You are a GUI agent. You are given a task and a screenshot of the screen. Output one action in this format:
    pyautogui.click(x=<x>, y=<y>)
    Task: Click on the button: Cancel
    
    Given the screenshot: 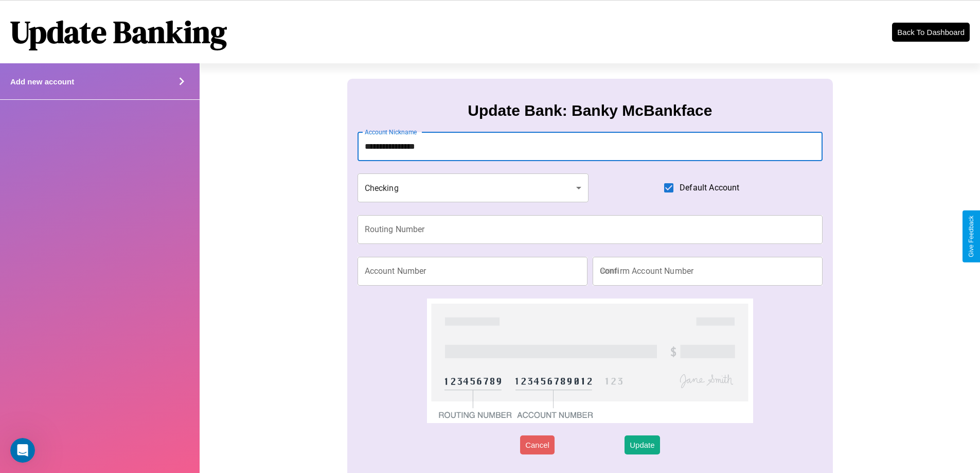 What is the action you would take?
    pyautogui.click(x=537, y=445)
    